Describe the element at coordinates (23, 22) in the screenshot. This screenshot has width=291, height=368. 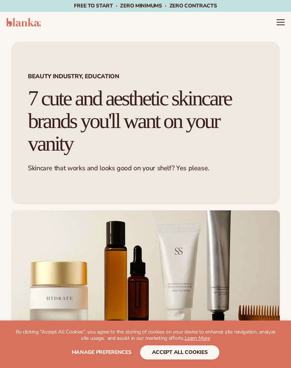
I see `a: logo` at that location.